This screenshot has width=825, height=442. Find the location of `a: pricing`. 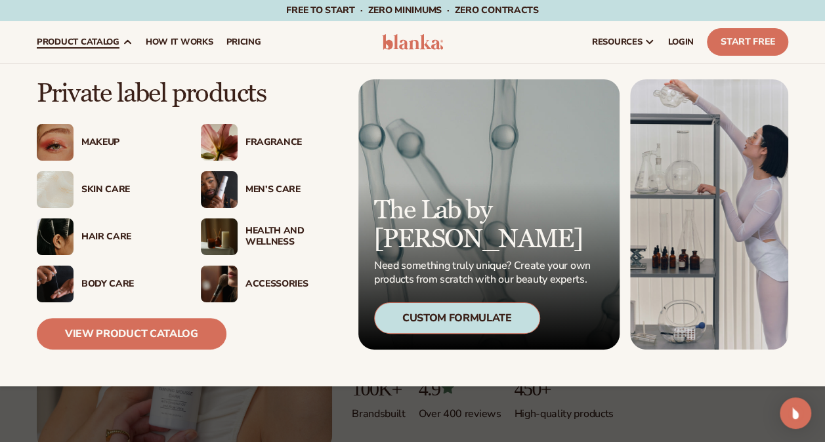

a: pricing is located at coordinates (243, 42).